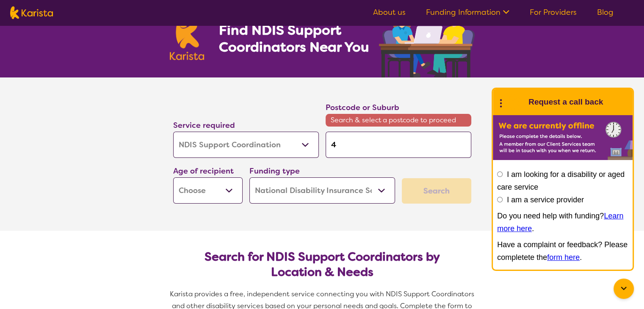  What do you see at coordinates (468, 13) in the screenshot?
I see `a: Funding Information` at bounding box center [468, 13].